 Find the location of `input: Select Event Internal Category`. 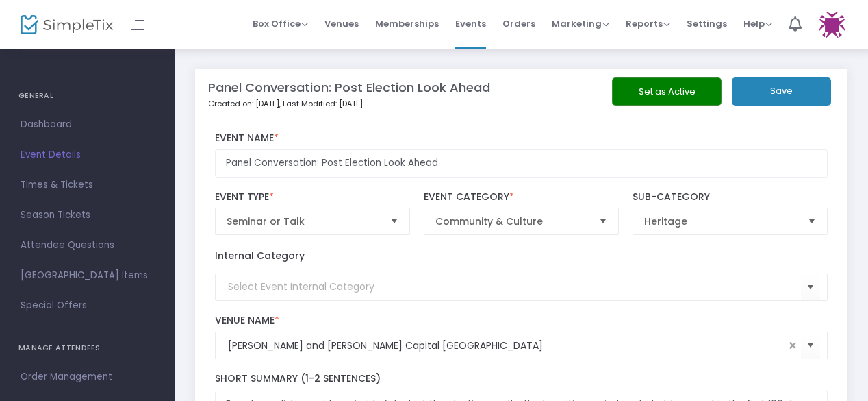

input: Select Event Internal Category is located at coordinates (515, 286).